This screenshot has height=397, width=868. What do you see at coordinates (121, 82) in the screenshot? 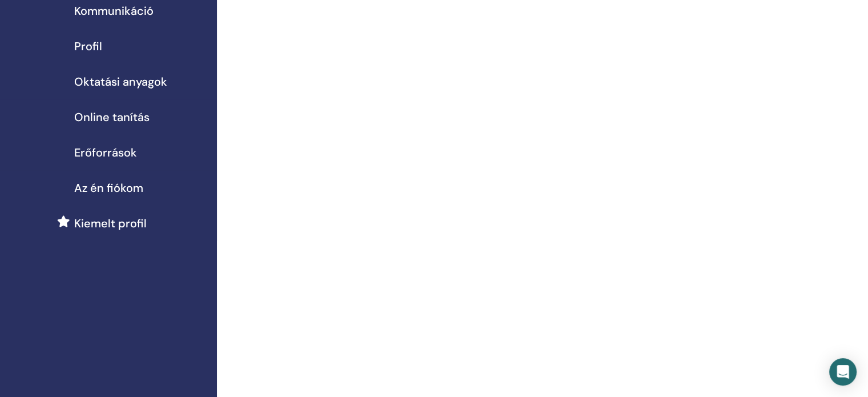
I see `span: Oktatási anyagok` at bounding box center [121, 82].